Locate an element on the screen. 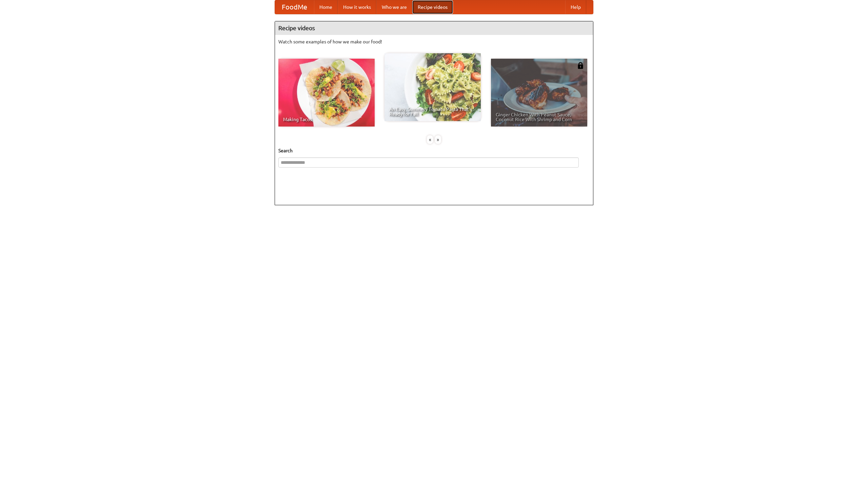 Image resolution: width=868 pixels, height=480 pixels. span: An Easy, Summery Tomato Pasta That's Ready for Fall is located at coordinates (433, 111).